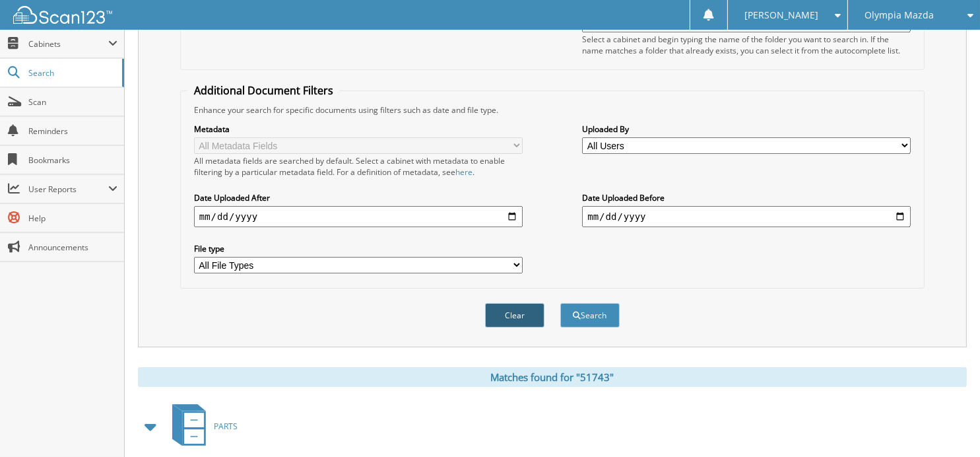  I want to click on span: PARTS, so click(226, 426).